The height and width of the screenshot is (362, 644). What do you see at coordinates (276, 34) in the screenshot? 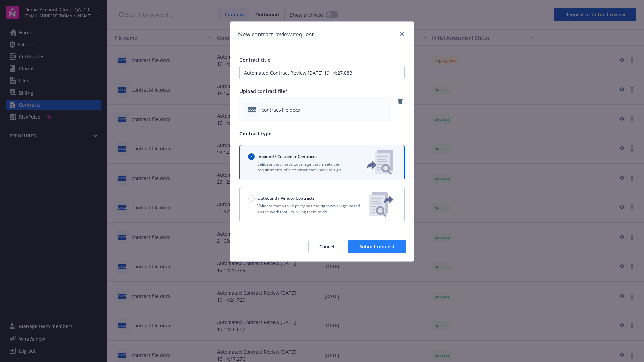
I see `h1: New contract review request` at bounding box center [276, 34].